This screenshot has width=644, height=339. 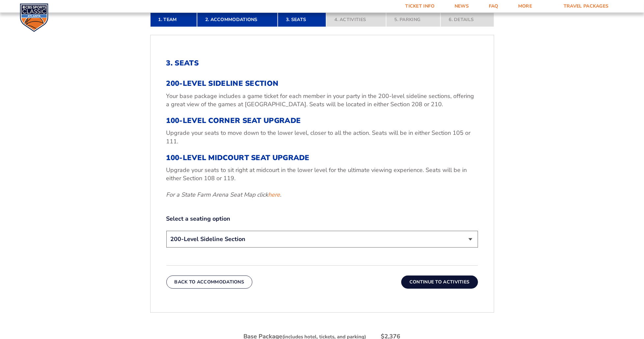 What do you see at coordinates (440, 282) in the screenshot?
I see `button: Continue To Activities` at bounding box center [440, 282].